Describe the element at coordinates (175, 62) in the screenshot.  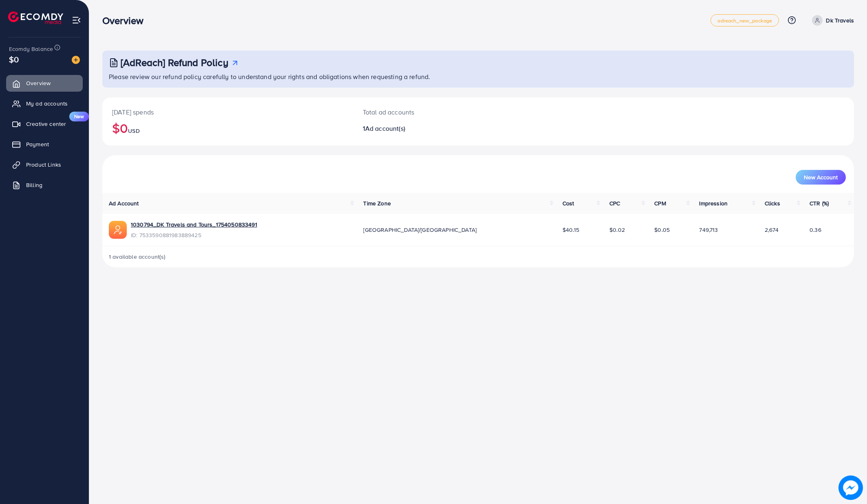
I see `h3: [AdReach] Refund Policy` at that location.